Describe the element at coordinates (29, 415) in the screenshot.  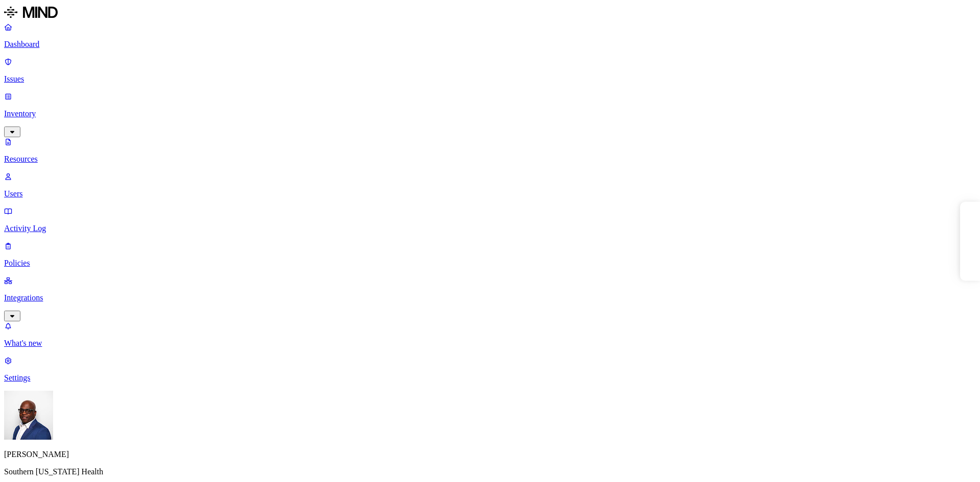
I see `img: Gregory Thomas` at that location.